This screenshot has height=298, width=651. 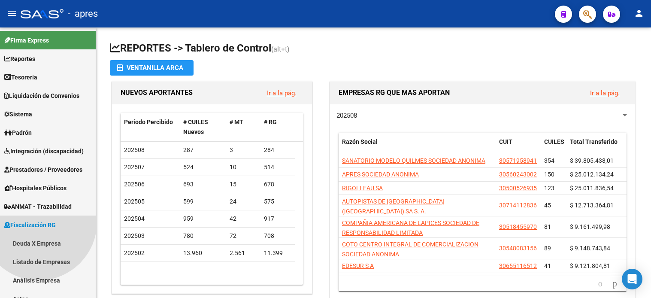 What do you see at coordinates (21, 77) in the screenshot?
I see `span: Tesorería` at bounding box center [21, 77].